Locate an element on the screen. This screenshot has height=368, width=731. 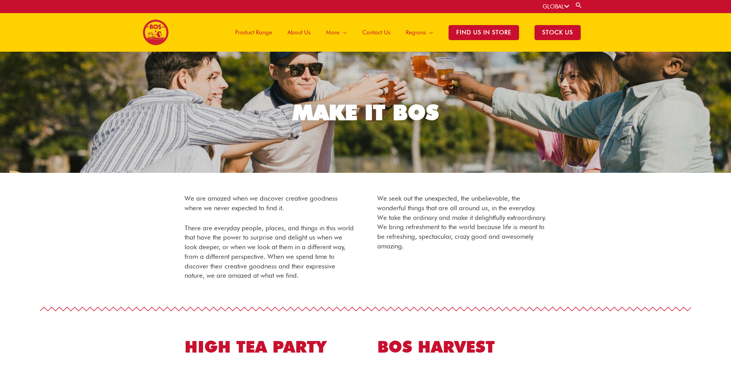
a: Product Range is located at coordinates (254, 32).